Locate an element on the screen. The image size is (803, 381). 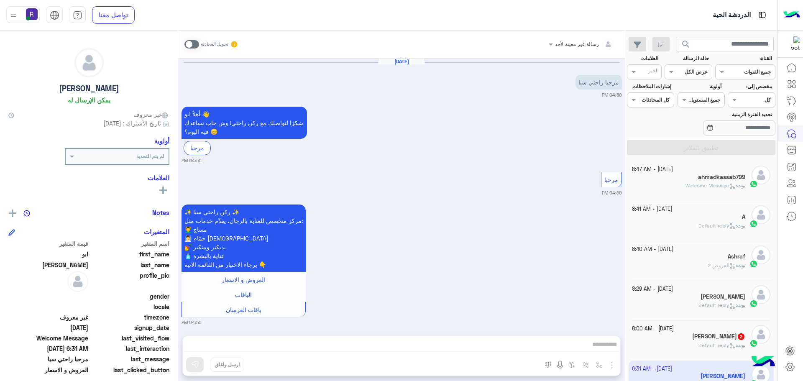
h5: Muhammad Younas Khan is located at coordinates (718, 336).